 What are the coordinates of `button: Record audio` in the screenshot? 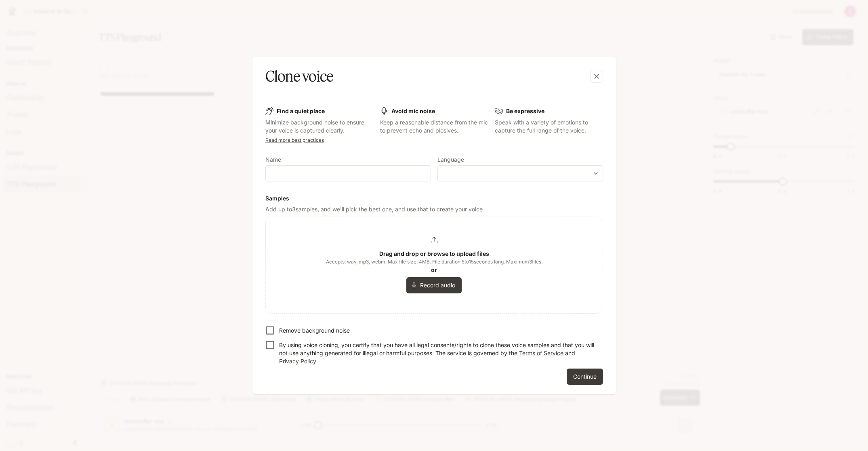 It's located at (434, 285).